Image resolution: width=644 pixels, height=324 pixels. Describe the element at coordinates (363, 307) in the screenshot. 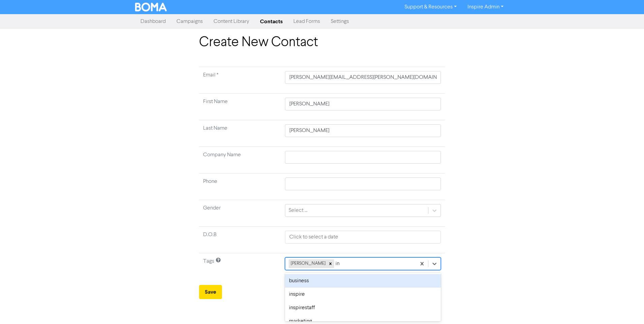

I see `div: inspirestaff` at that location.